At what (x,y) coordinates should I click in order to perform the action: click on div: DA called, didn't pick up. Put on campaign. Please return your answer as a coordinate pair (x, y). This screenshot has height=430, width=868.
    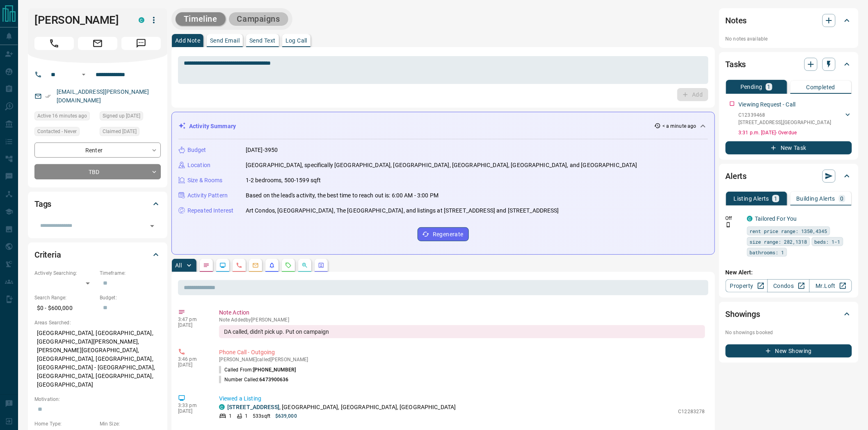
    Looking at the image, I should click on (462, 332).